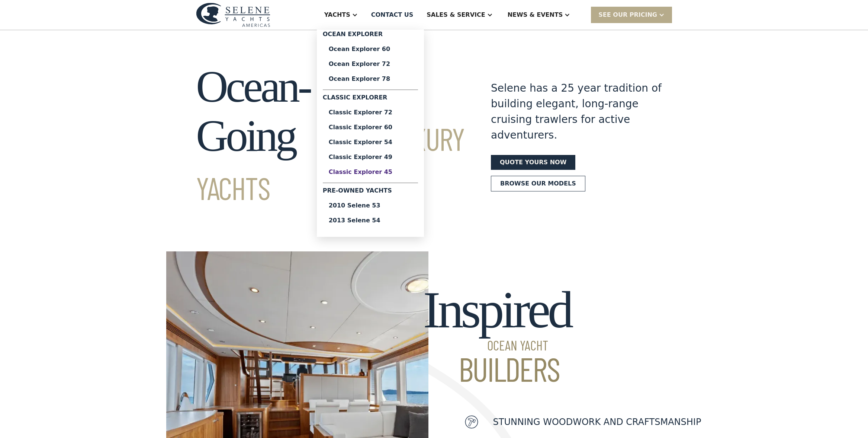 This screenshot has height=438, width=868. What do you see at coordinates (597, 421) in the screenshot?
I see `p: Stunning woodwork and craftsmanship` at bounding box center [597, 421].